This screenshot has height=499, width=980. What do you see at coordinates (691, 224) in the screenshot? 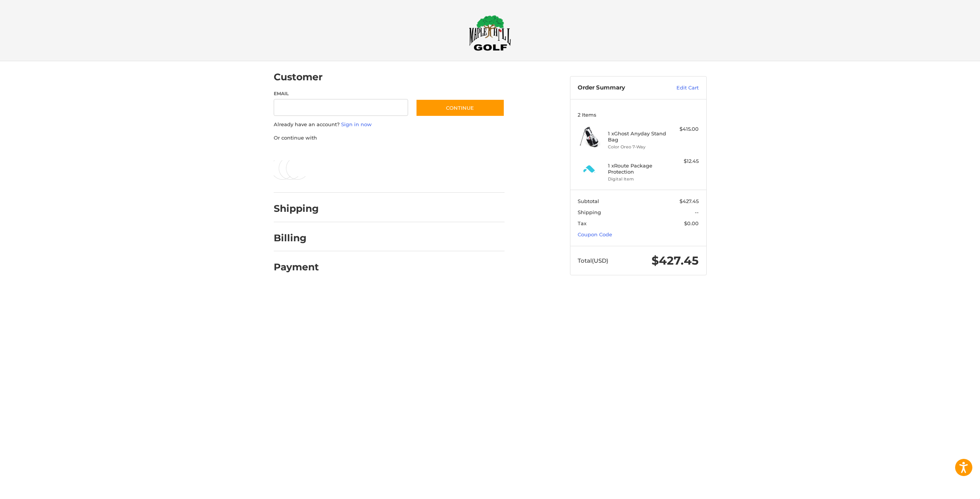
I see `span: $0.00` at bounding box center [691, 224].